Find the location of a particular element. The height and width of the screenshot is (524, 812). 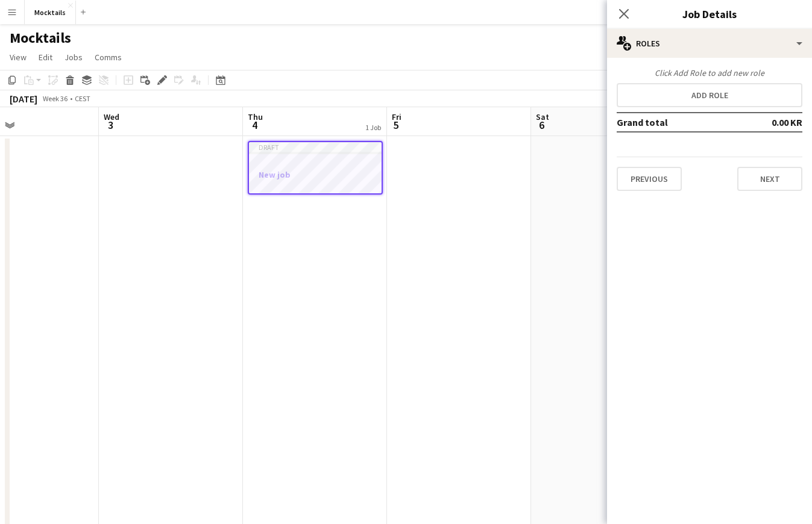

button: Add role is located at coordinates (710, 96).